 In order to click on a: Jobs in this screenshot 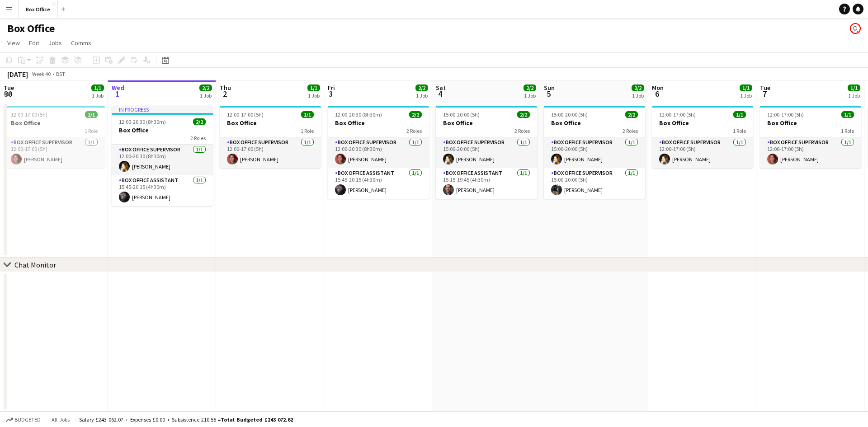, I will do `click(55, 43)`.